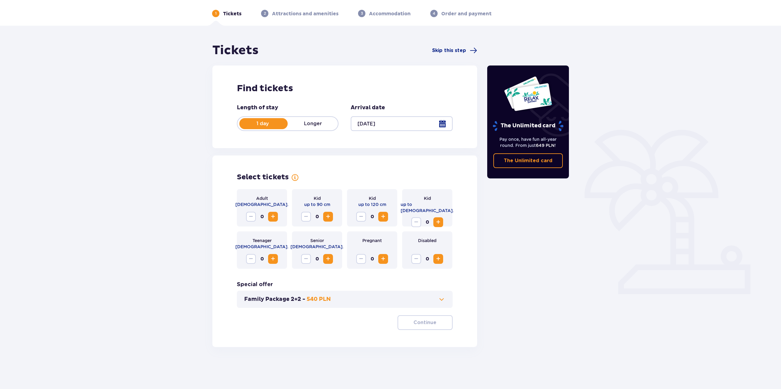 The image size is (781, 389). Describe the element at coordinates (368, 108) in the screenshot. I see `p: Arrival date` at that location.